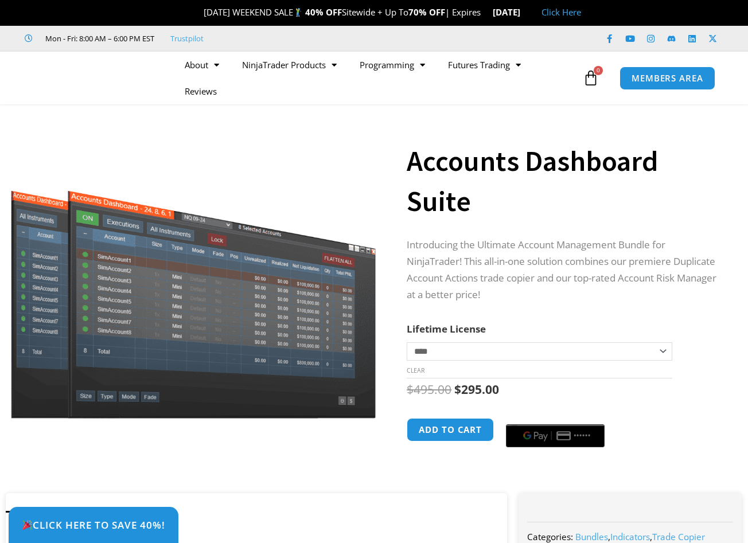 This screenshot has width=748, height=543. What do you see at coordinates (484, 65) in the screenshot?
I see `a: Futures Trading` at bounding box center [484, 65].